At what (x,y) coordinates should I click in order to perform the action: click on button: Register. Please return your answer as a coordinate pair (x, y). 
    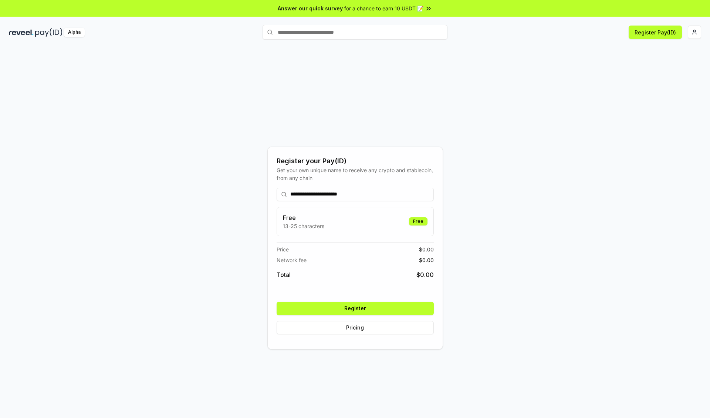
    Looking at the image, I should click on (355, 308).